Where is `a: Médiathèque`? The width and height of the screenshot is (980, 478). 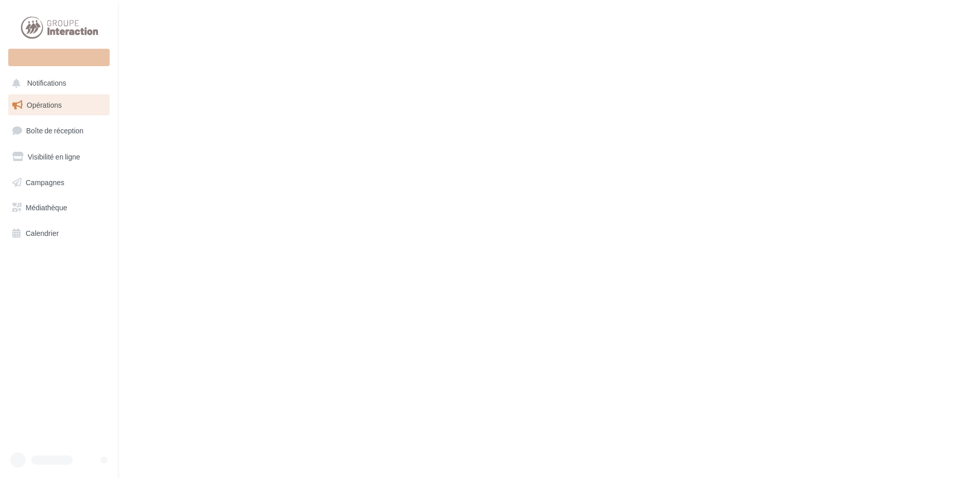 a: Médiathèque is located at coordinates (59, 208).